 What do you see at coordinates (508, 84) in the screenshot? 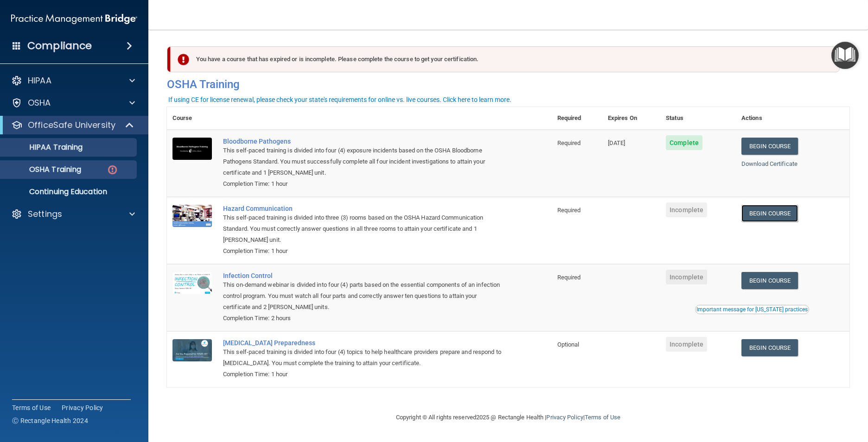
I see `h4: OSHA Training` at bounding box center [508, 84].